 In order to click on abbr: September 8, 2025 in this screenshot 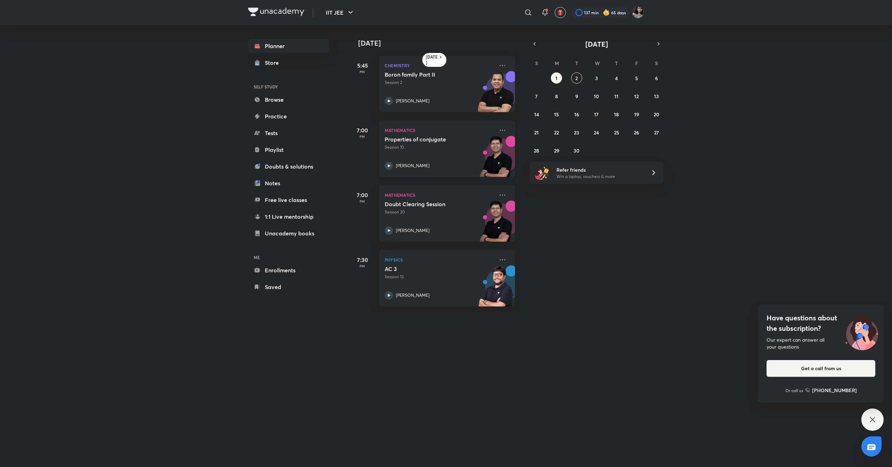, I will do `click(556, 96)`.